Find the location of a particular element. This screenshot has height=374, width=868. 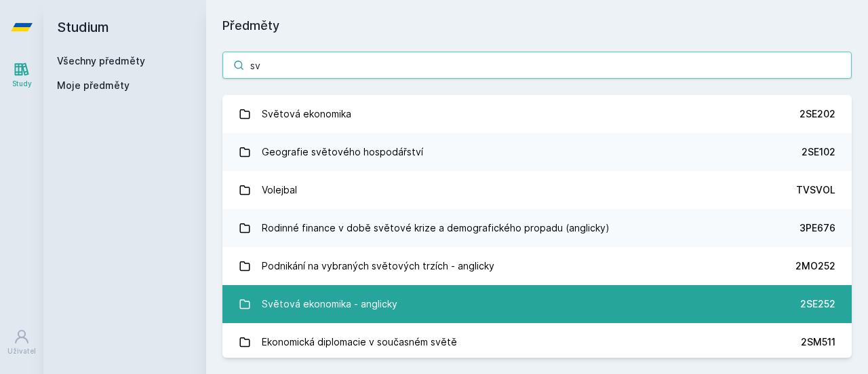

div: 2SE252 is located at coordinates (818, 304).